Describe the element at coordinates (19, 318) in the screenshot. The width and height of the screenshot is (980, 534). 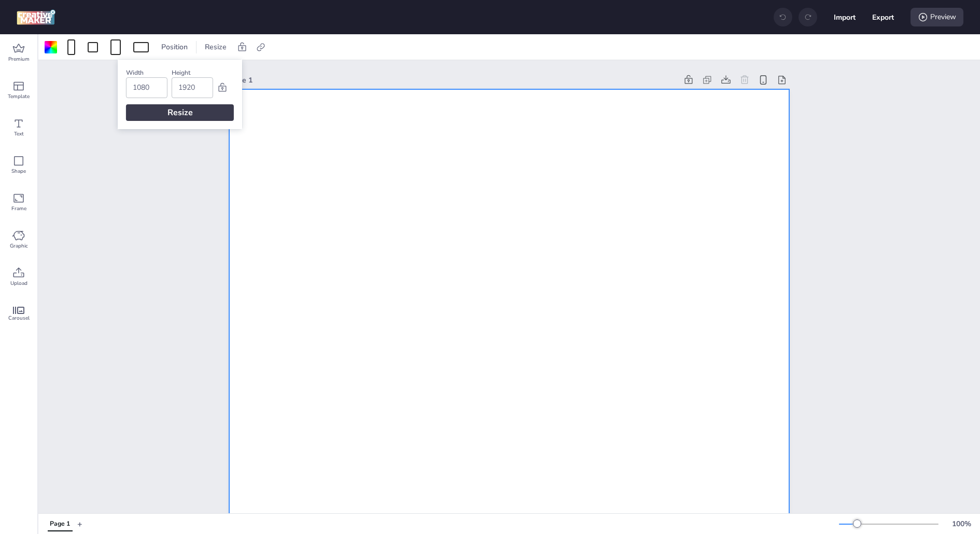
I see `span: Carousel` at that location.